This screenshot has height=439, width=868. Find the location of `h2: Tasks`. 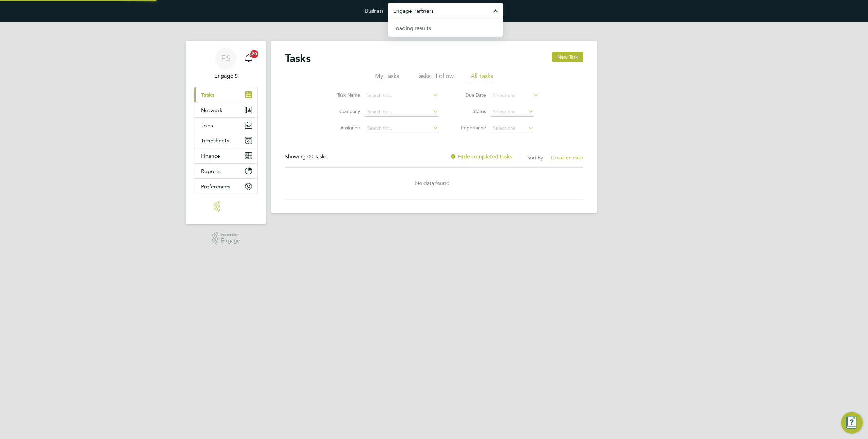

h2: Tasks is located at coordinates (298, 58).